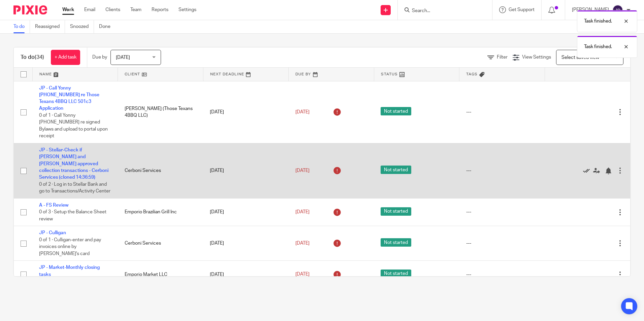 Image resolution: width=644 pixels, height=321 pixels. What do you see at coordinates (65, 57) in the screenshot?
I see `a: + Add task` at bounding box center [65, 57].